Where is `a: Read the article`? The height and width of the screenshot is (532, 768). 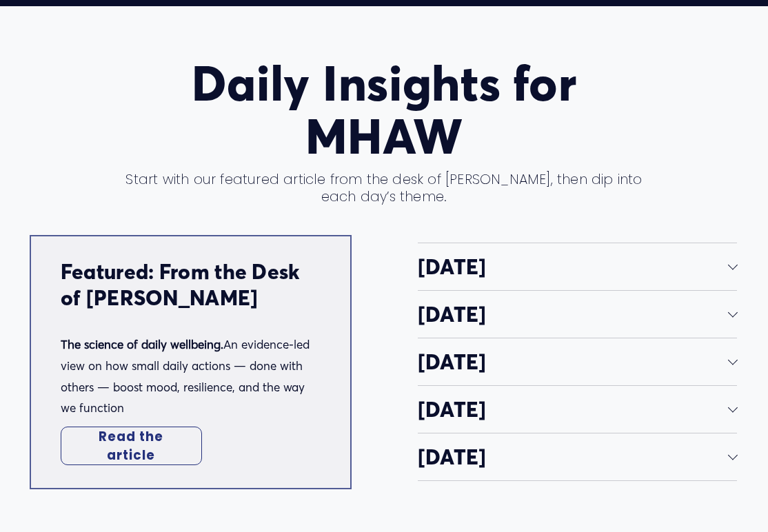
a: Read the article is located at coordinates (131, 445).